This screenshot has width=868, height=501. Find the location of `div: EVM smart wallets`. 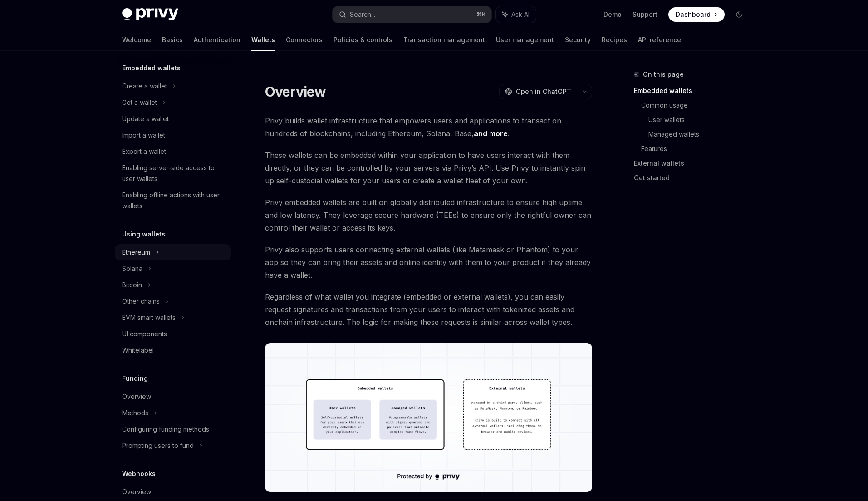

div: EVM smart wallets is located at coordinates (149, 317).